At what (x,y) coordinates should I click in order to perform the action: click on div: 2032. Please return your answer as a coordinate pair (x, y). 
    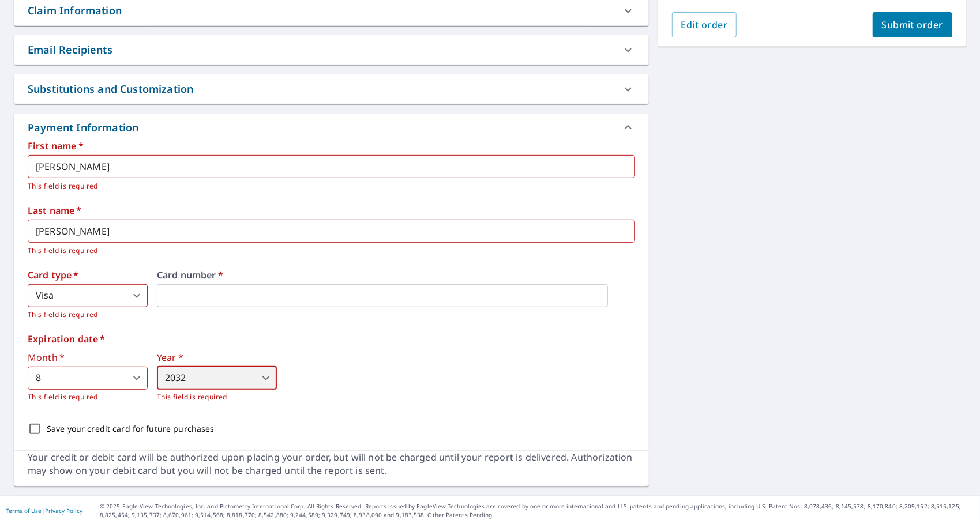
    Looking at the image, I should click on (217, 379).